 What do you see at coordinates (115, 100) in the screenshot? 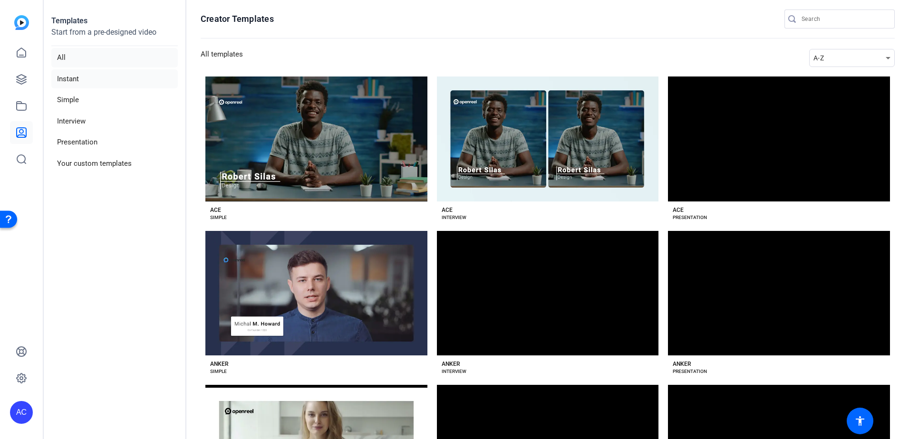
I see `li: Simple` at bounding box center [115, 100].